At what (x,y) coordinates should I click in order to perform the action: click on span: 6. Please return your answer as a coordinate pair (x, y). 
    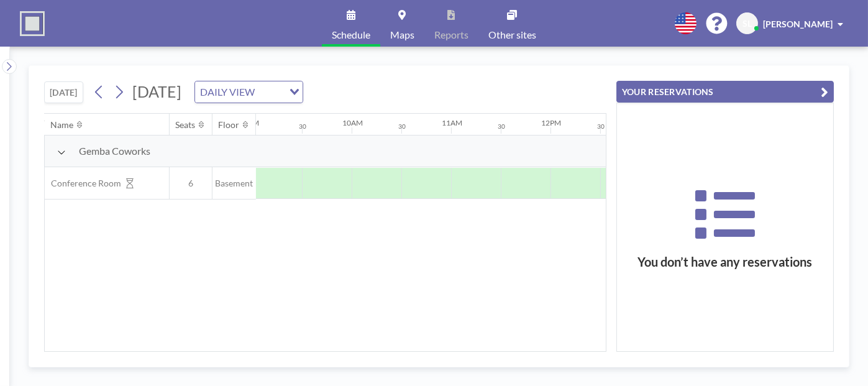
    Looking at the image, I should click on (190, 183).